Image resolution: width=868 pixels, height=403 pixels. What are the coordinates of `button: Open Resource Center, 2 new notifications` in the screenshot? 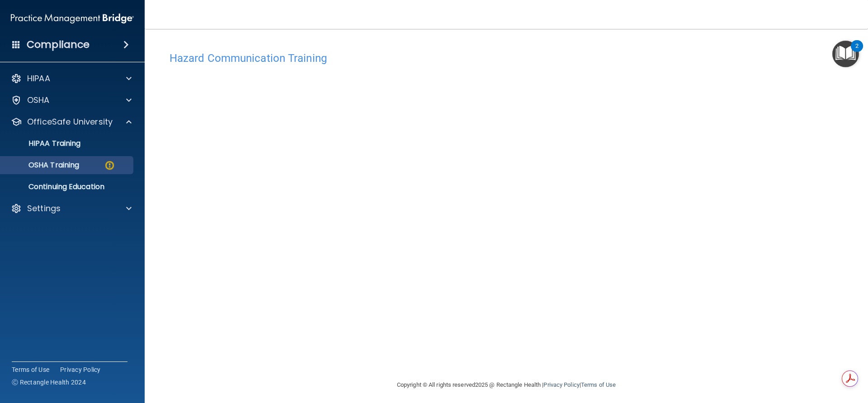 It's located at (845, 53).